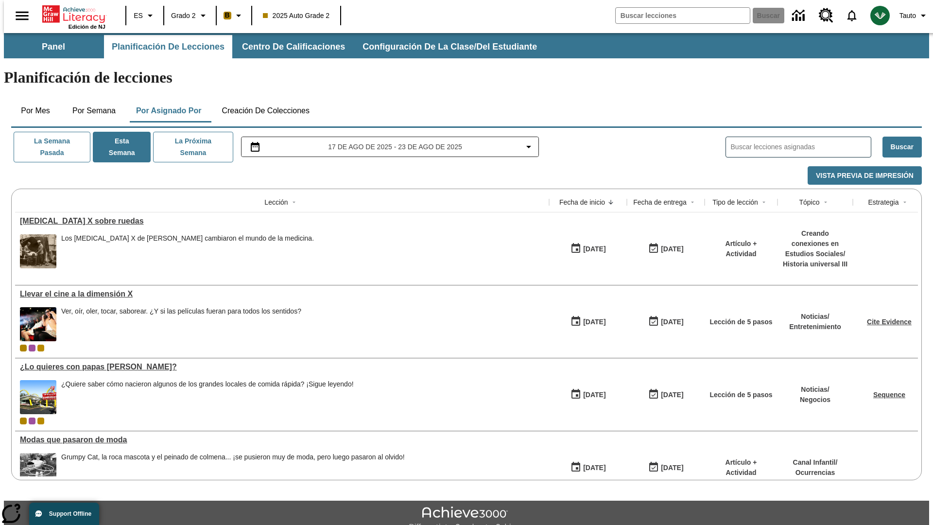 Image resolution: width=933 pixels, height=525 pixels. What do you see at coordinates (588, 395) in the screenshot?
I see `button: 07/26/25: Primer día en que estuvo disponible la lección` at bounding box center [588, 395].